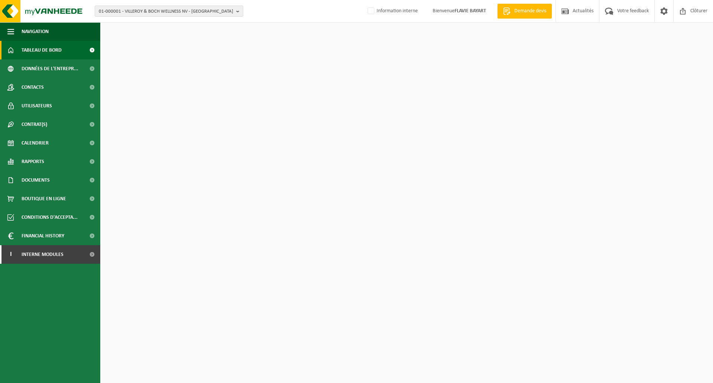  Describe the element at coordinates (11, 254) in the screenshot. I see `span: I` at that location.